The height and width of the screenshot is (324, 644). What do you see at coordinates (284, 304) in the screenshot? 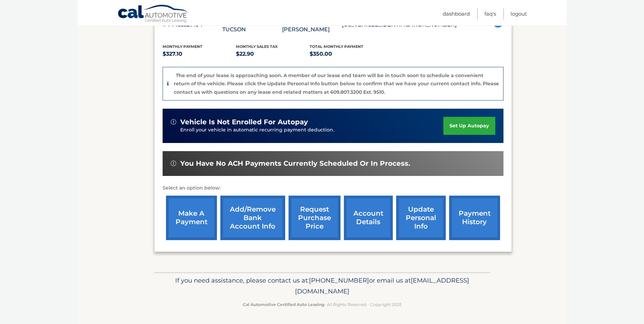
I see `strong: Cal Automotive Certified Auto Leasing` at bounding box center [284, 304].